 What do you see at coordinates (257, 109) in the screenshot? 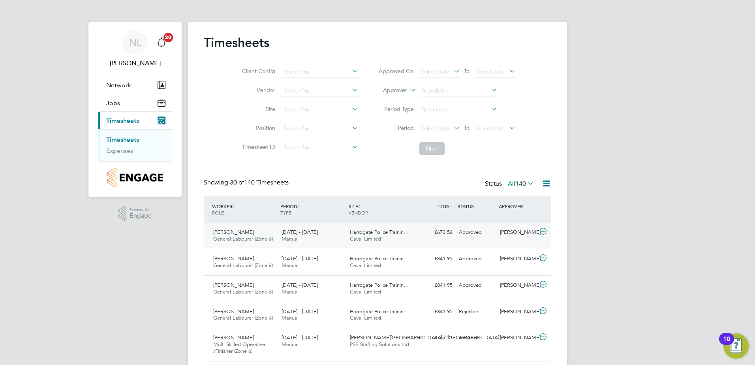
I see `label: Site` at bounding box center [257, 109].